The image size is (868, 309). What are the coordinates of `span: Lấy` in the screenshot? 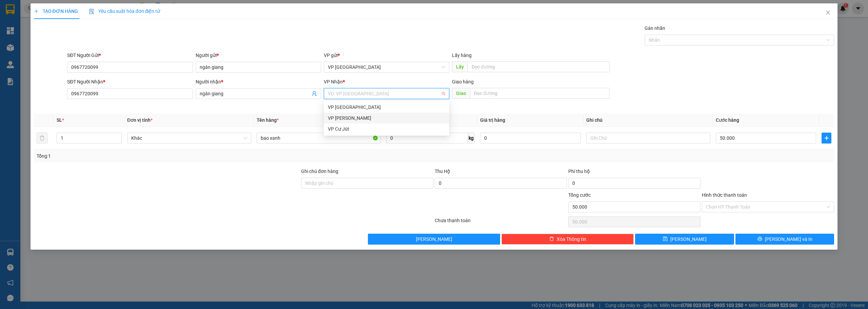 It's located at (460, 67).